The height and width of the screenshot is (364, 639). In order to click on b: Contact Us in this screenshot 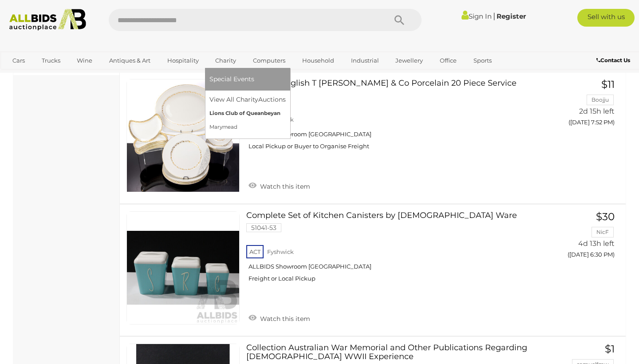, I will do `click(613, 60)`.